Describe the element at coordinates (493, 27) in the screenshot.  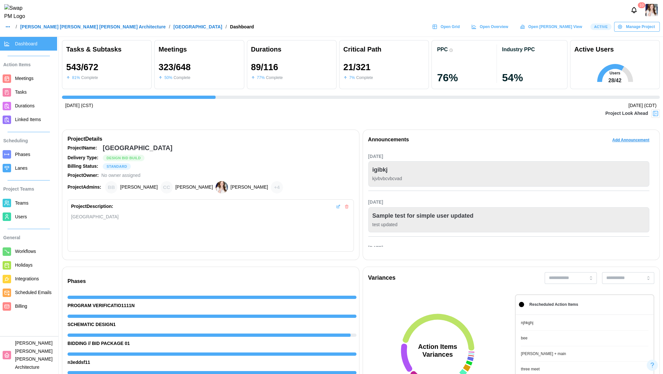
I see `span: Open Overview` at that location.